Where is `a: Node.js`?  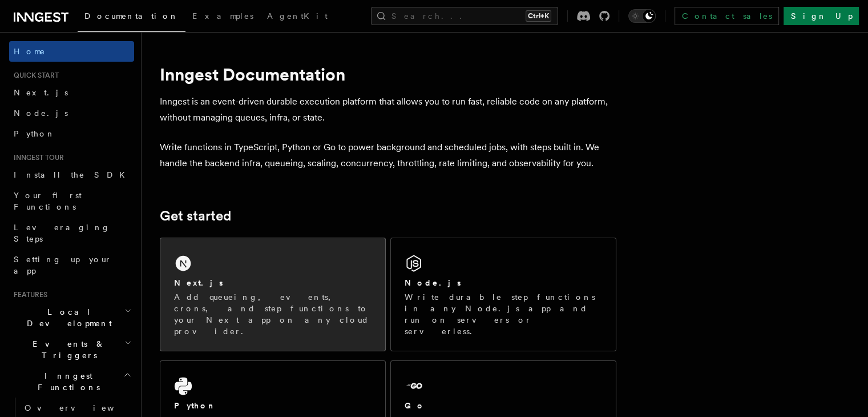 a: Node.js is located at coordinates (72, 113).